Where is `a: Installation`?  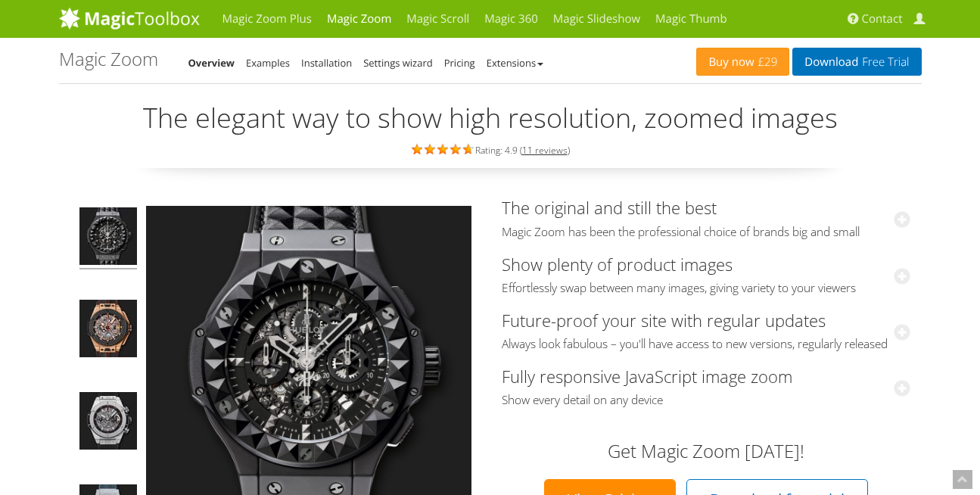 a: Installation is located at coordinates (327, 63).